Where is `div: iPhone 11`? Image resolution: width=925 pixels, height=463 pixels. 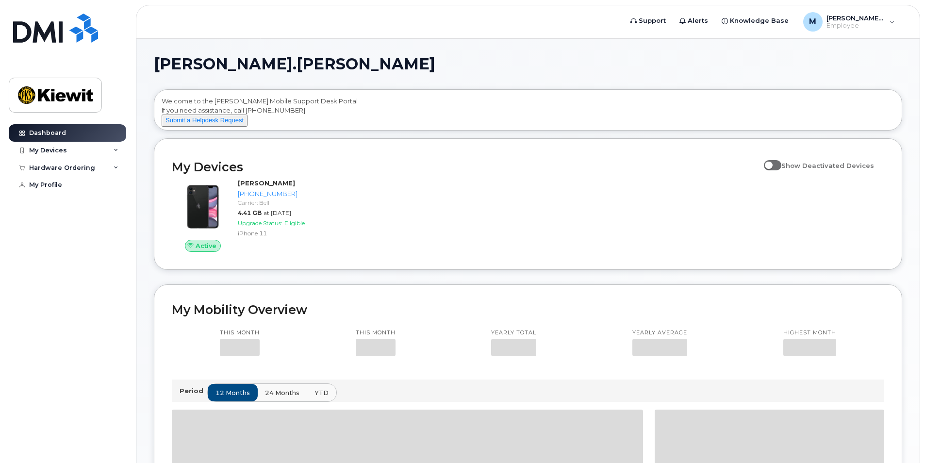
div: iPhone 11 is located at coordinates (287, 233).